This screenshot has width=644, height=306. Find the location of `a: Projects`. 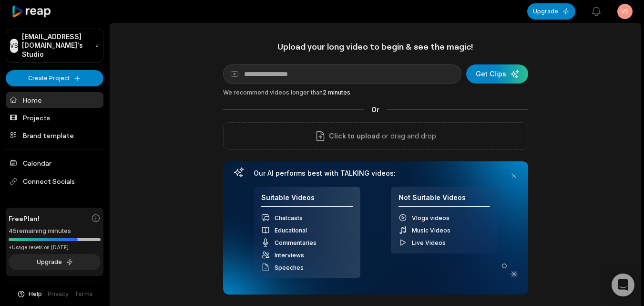

a: Projects is located at coordinates (54, 118).